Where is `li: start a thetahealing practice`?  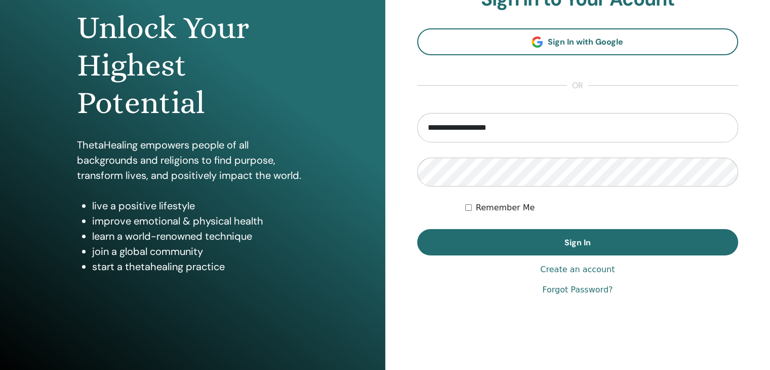 li: start a thetahealing practice is located at coordinates (200, 266).